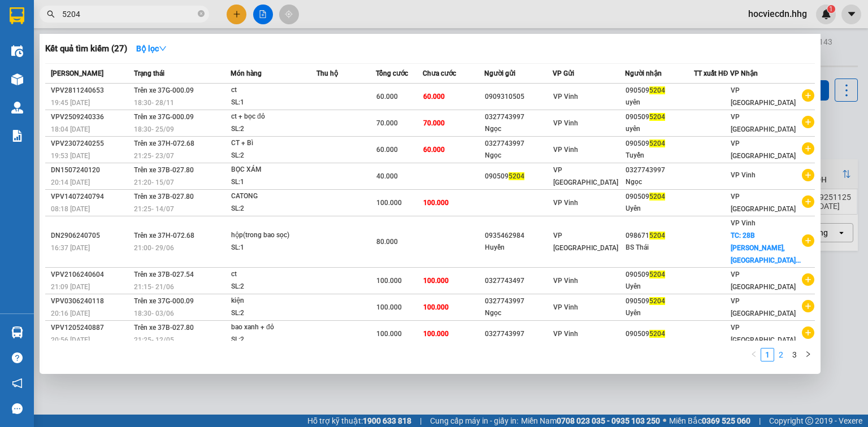 The image size is (868, 427). I want to click on span: 21:20 - 15/07, so click(153, 182).